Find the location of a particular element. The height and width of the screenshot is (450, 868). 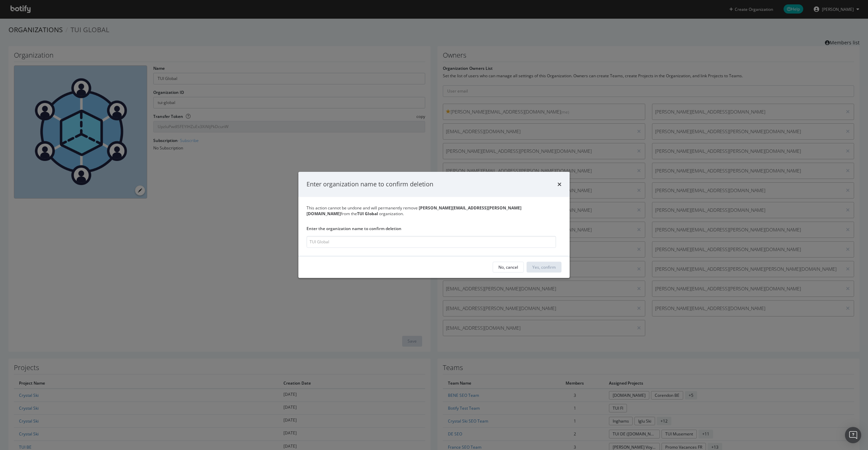

div: Yes, confirm is located at coordinates (544, 267).